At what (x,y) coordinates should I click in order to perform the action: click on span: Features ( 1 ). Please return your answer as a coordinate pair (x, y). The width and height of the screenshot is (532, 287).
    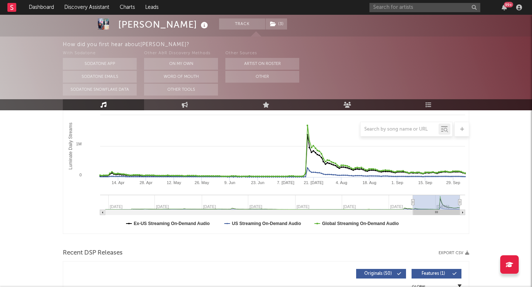
    Looking at the image, I should click on (433, 274).